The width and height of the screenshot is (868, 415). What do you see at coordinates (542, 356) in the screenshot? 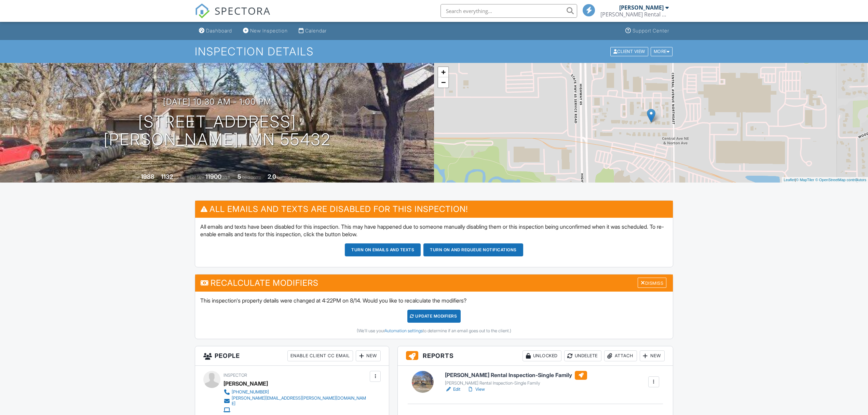
I see `div: Unlocked` at bounding box center [542, 356].